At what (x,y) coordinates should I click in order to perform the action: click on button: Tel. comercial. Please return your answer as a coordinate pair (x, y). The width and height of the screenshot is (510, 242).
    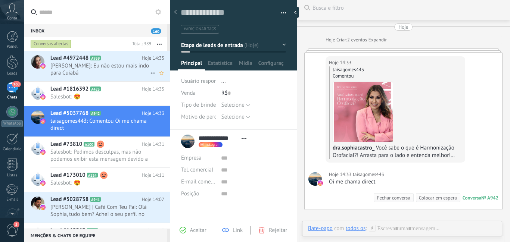
    Looking at the image, I should click on (197, 170).